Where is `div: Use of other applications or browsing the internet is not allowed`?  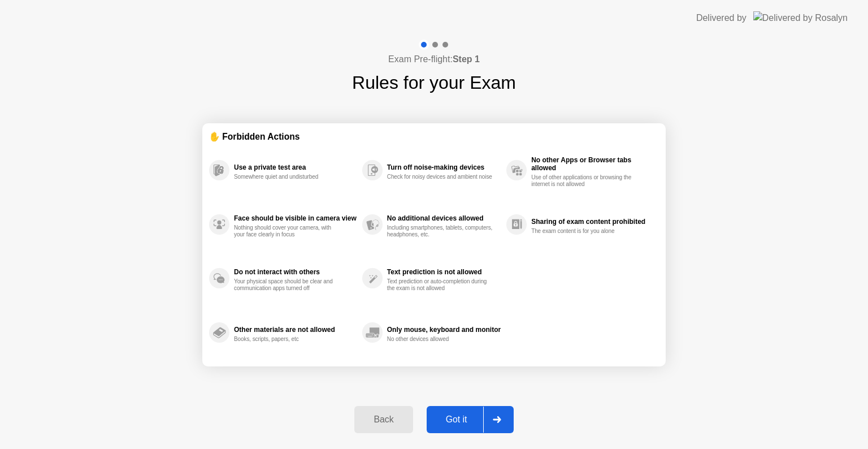 div: Use of other applications or browsing the internet is not allowed is located at coordinates (584, 181).